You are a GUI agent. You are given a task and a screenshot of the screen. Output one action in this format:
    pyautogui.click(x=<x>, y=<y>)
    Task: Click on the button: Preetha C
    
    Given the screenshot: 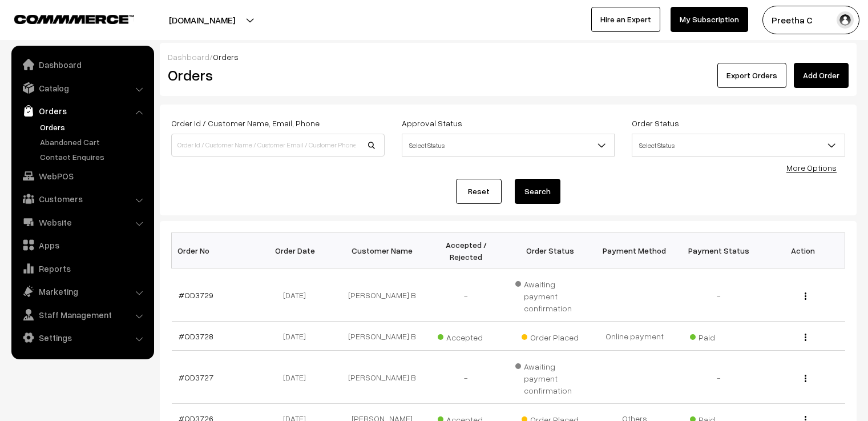 What is the action you would take?
    pyautogui.click(x=811, y=20)
    